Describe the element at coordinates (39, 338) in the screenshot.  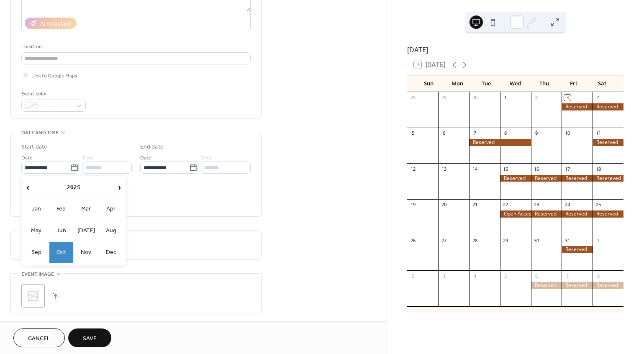
I see `button: Cancel` at that location.